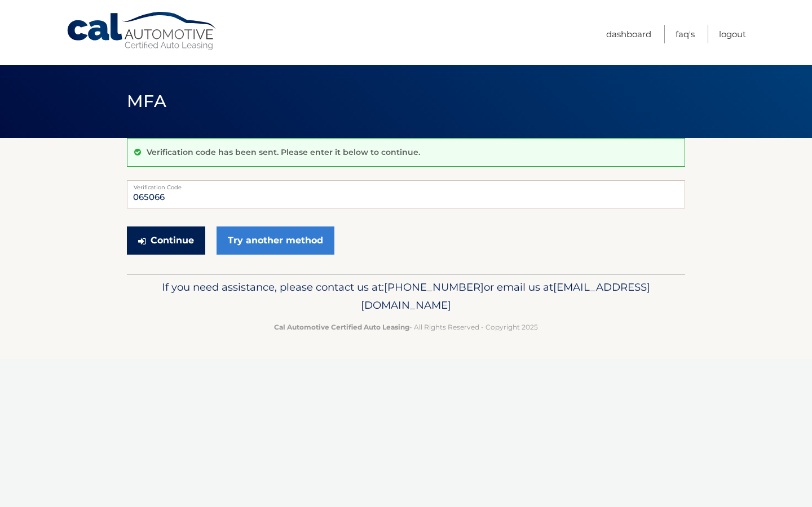 This screenshot has height=507, width=812. What do you see at coordinates (685, 34) in the screenshot?
I see `a: FAQ's` at bounding box center [685, 34].